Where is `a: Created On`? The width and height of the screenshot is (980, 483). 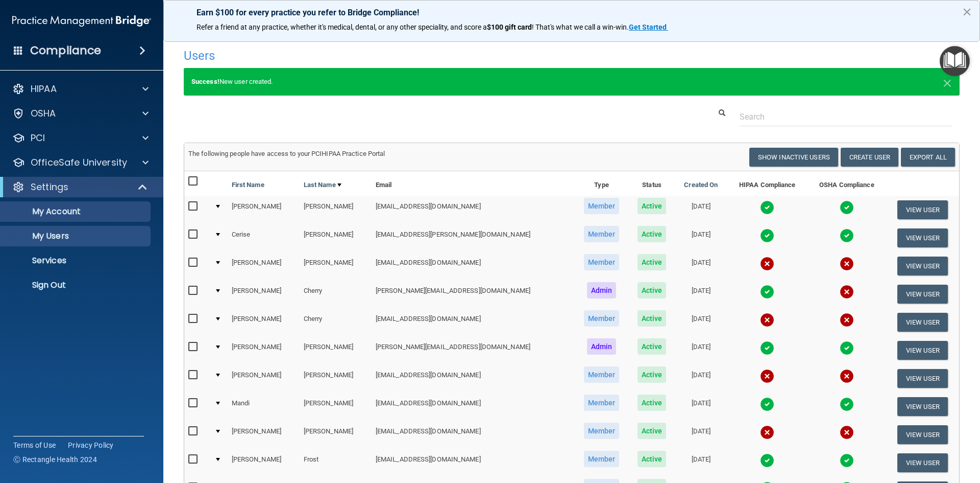 a: Created On is located at coordinates (701, 184).